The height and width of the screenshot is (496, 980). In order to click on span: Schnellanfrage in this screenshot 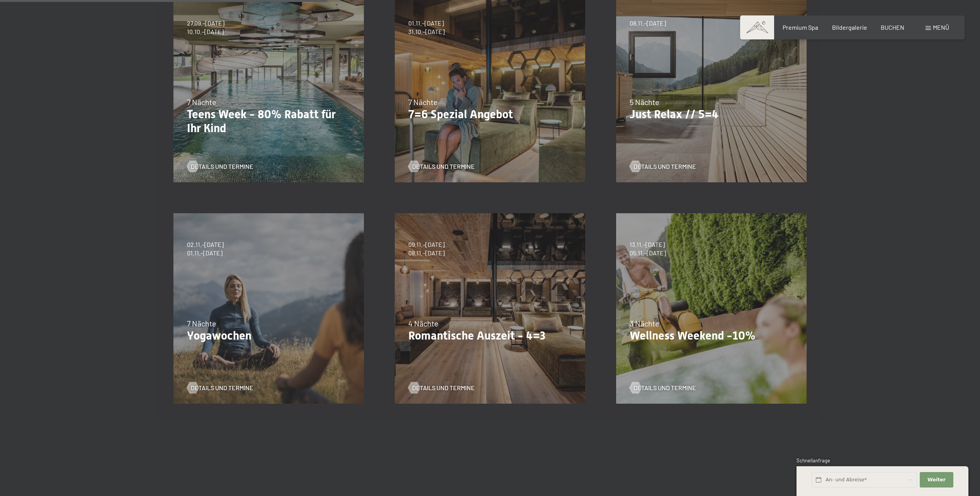, I will do `click(813, 461)`.